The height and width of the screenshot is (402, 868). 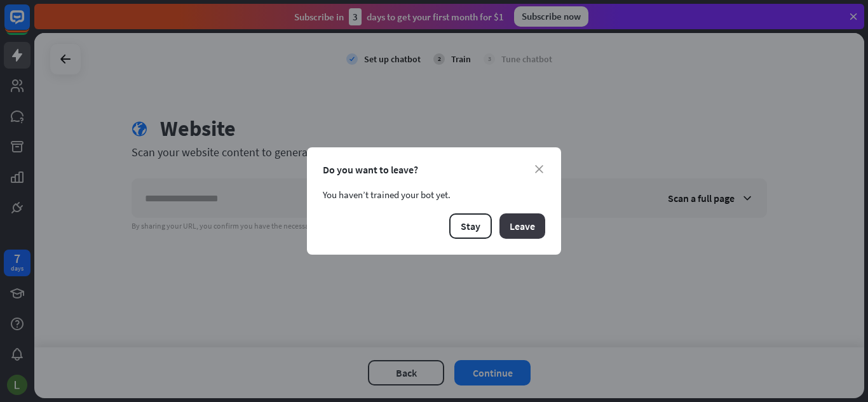 What do you see at coordinates (434, 169) in the screenshot?
I see `div: Do you want to leave?` at bounding box center [434, 169].